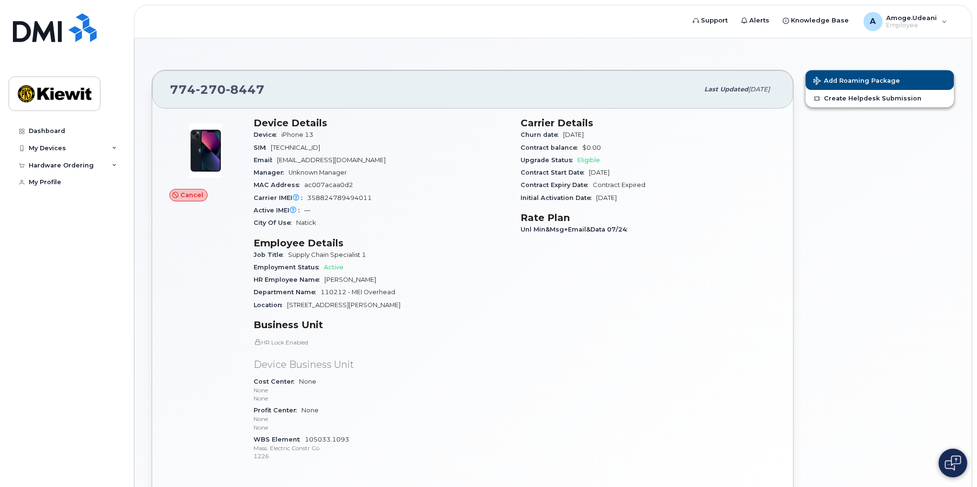 The image size is (977, 487). What do you see at coordinates (279, 210) in the screenshot?
I see `span: Active IMEI` at bounding box center [279, 210].